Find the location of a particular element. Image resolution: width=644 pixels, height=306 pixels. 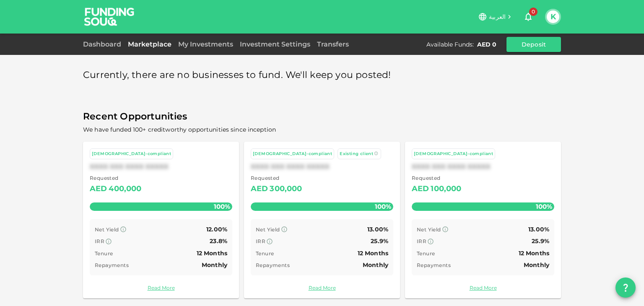

span: 12.00% is located at coordinates (217, 229).